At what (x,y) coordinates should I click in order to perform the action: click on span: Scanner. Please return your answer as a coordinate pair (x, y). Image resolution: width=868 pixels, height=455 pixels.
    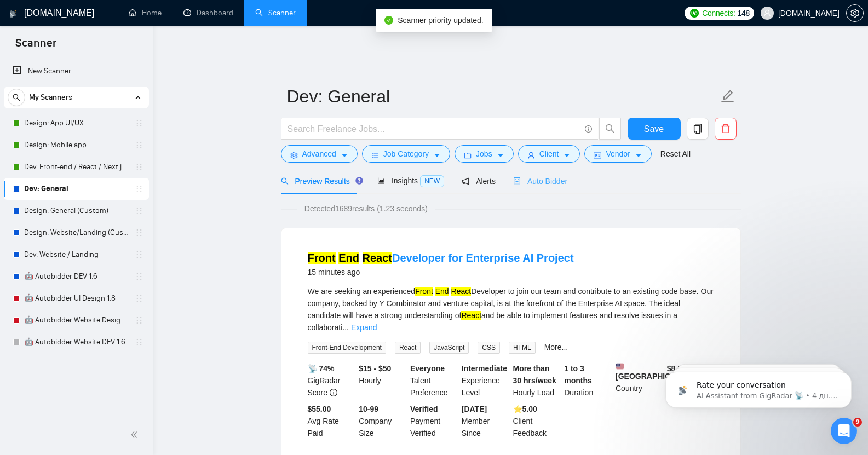
    Looking at the image, I should click on (36, 46).